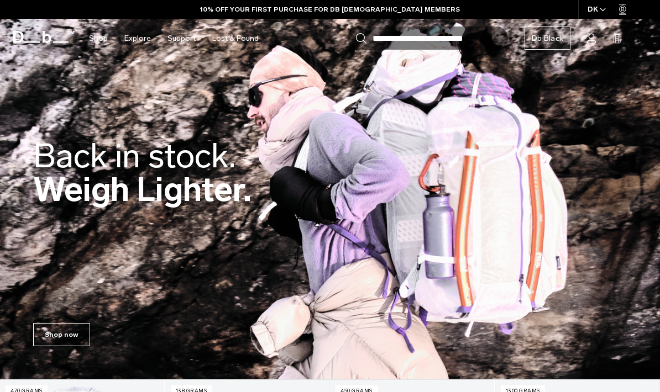 The height and width of the screenshot is (392, 660). What do you see at coordinates (142, 173) in the screenshot?
I see `h2: Weigh Lighter.` at bounding box center [142, 173].